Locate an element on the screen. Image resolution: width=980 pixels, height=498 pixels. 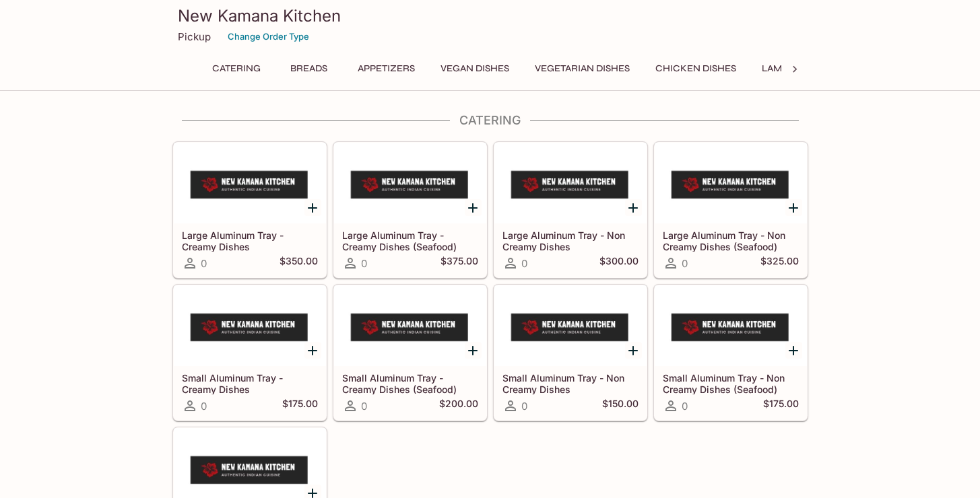
button: Vegan Dishes is located at coordinates (475, 69).